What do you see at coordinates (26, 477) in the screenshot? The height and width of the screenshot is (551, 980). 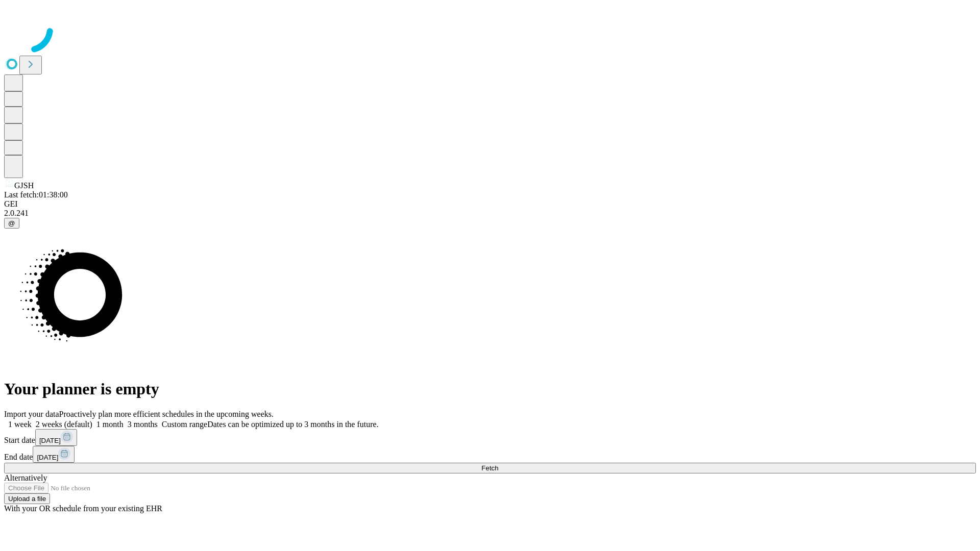 I see `span: Alternatively` at bounding box center [26, 477].